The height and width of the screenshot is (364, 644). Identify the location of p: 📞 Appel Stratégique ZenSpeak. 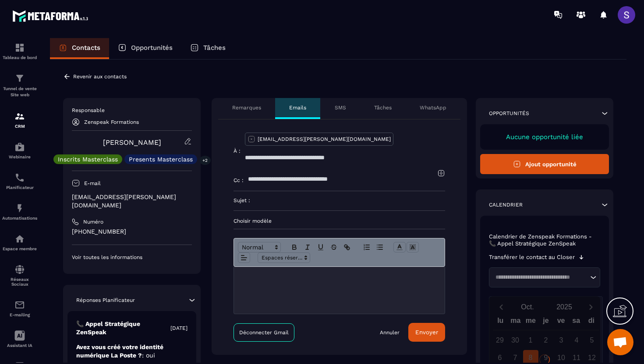
(123, 328).